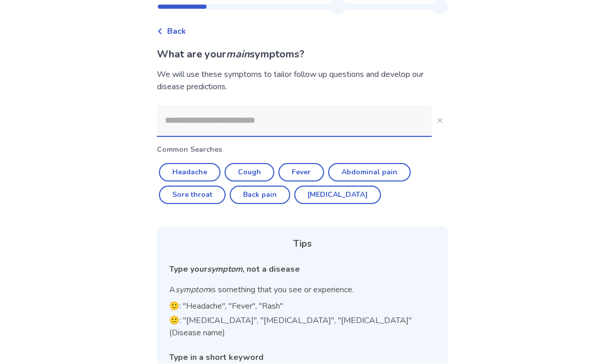 This screenshot has width=605, height=364. Describe the element at coordinates (294, 121) in the screenshot. I see `input: Close` at that location.